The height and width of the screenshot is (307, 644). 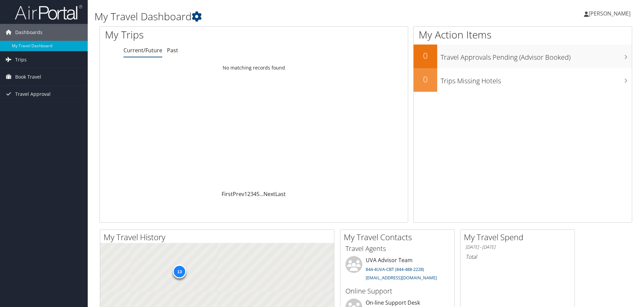 What do you see at coordinates (523, 57) in the screenshot?
I see `a: 0Travel Approvals Pending (Advisor Booked)` at bounding box center [523, 57].